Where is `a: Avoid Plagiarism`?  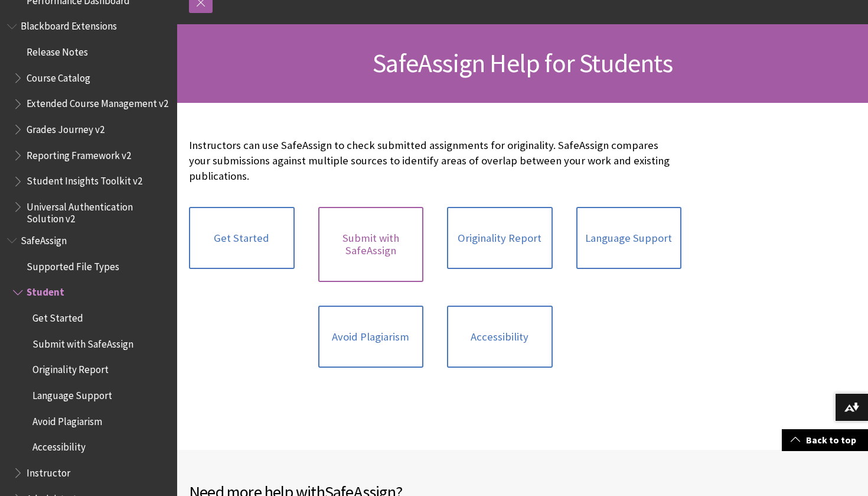 a: Avoid Plagiarism is located at coordinates (371, 337).